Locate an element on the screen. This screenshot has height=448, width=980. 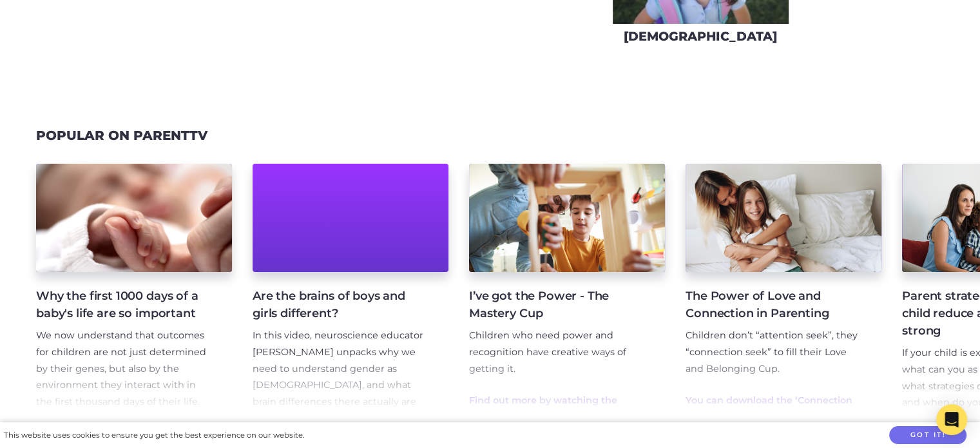
div: This website uses cookies to ensure you get the best experience on our website. is located at coordinates (154, 435).